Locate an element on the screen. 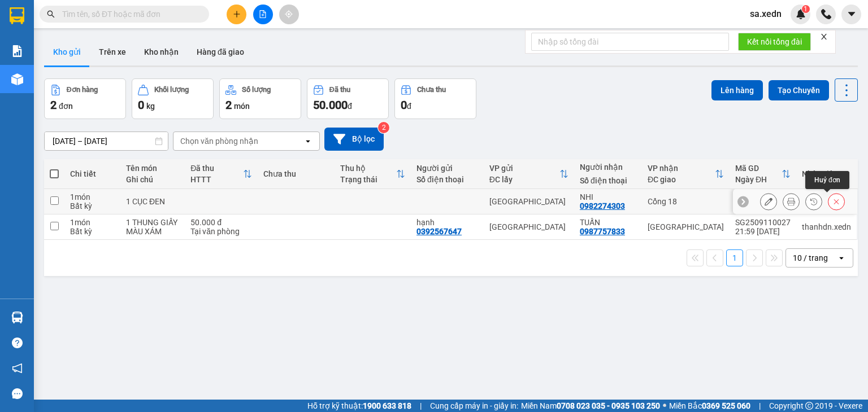  div: Cổng 18 is located at coordinates (685, 202).